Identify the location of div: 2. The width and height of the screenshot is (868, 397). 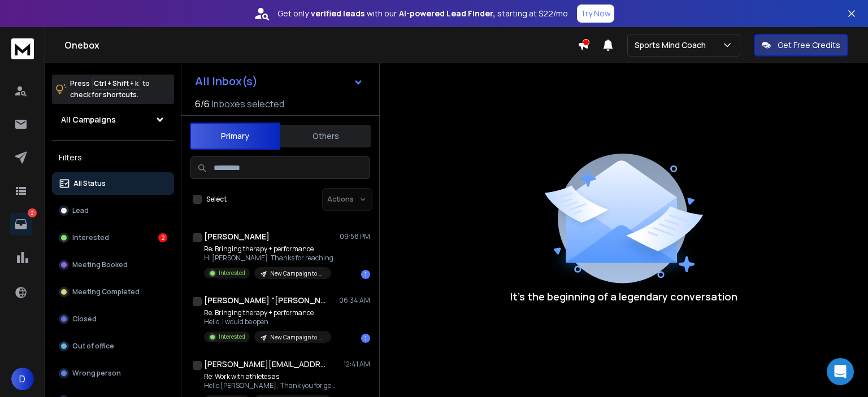
(163, 238).